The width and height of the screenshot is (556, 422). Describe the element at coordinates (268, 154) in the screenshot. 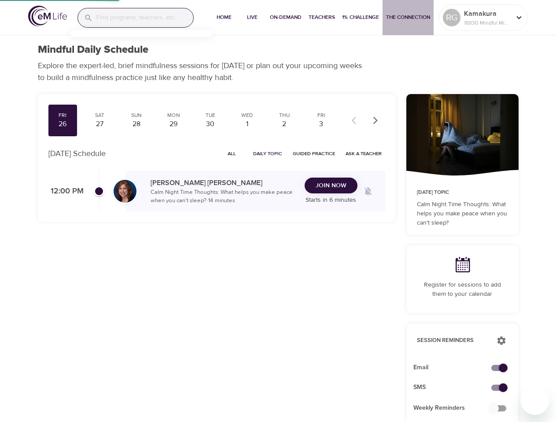

I see `span: Daily Topic` at that location.